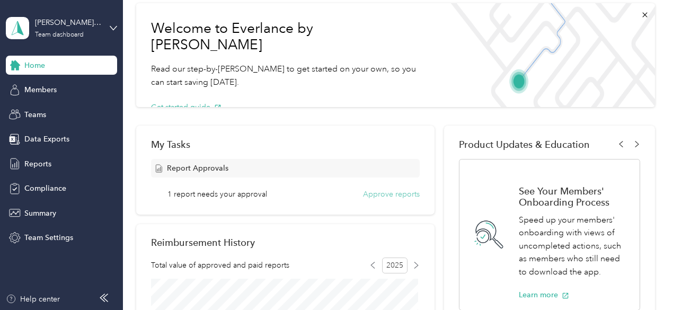 The image size is (673, 310). Describe the element at coordinates (217, 194) in the screenshot. I see `span: 1 report needs your approval` at that location.